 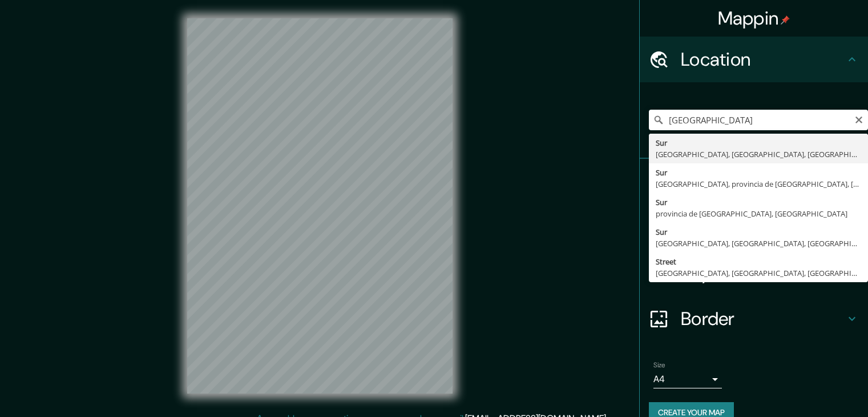 I want to click on div: Border, so click(x=754, y=319).